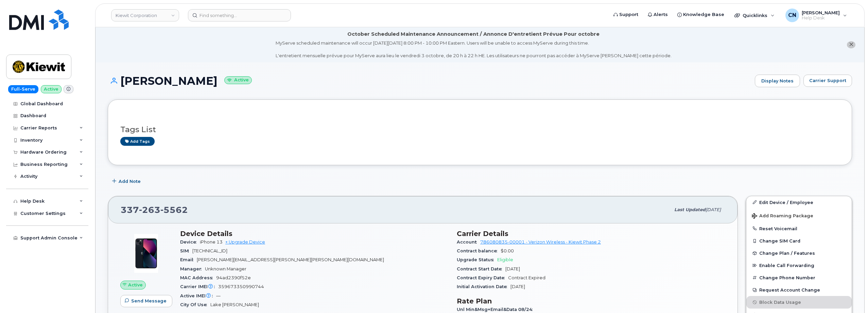  What do you see at coordinates (154, 209) in the screenshot?
I see `span: 337` at bounding box center [154, 209].